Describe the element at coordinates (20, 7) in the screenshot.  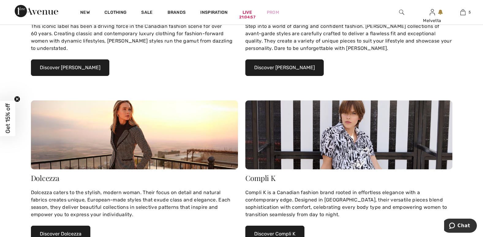
I see `span: Chat` at that location.